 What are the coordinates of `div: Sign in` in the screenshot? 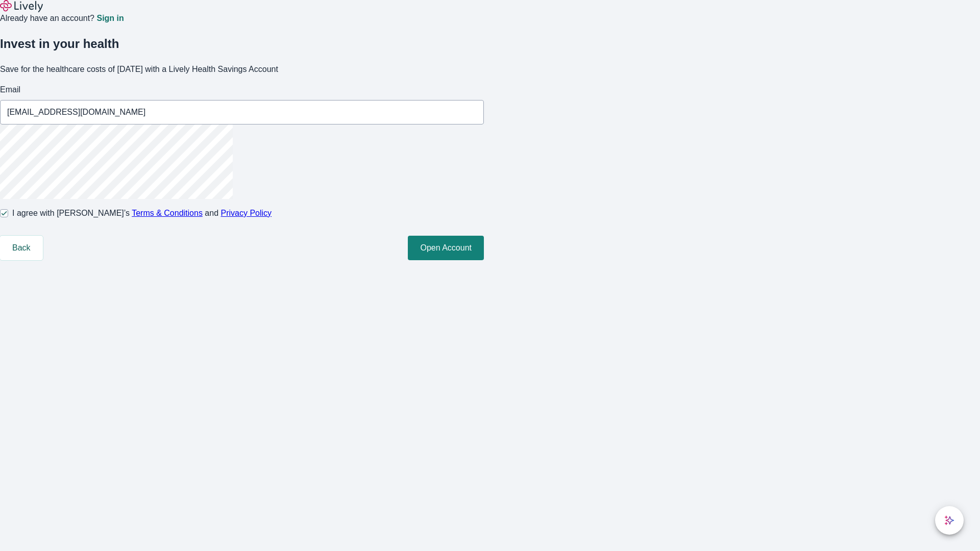 It's located at (110, 18).